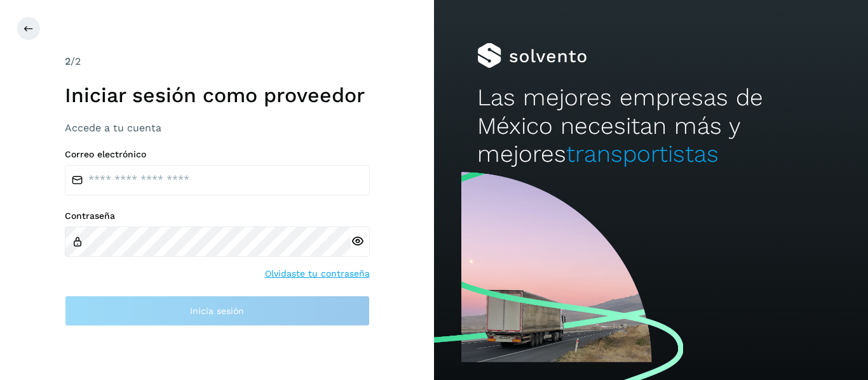 This screenshot has width=868, height=380. What do you see at coordinates (216, 311) in the screenshot?
I see `span: Inicia sesión` at bounding box center [216, 311].